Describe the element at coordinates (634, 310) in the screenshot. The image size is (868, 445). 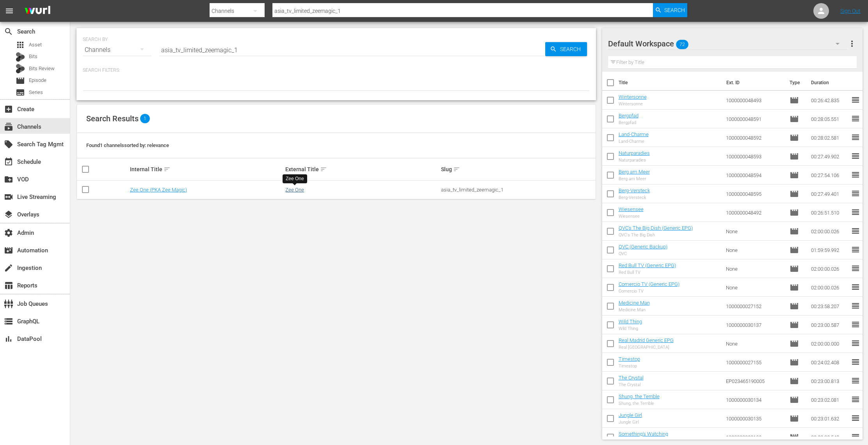
I see `div: Medicine Man` at that location.